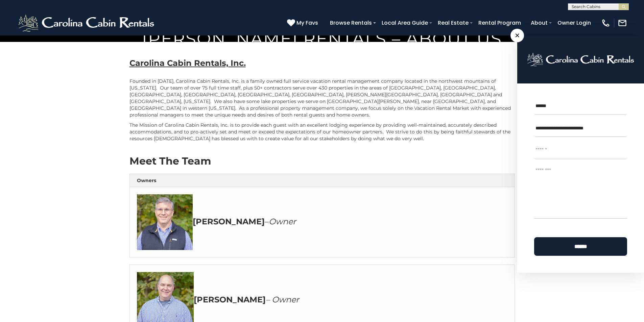  What do you see at coordinates (453, 23) in the screenshot?
I see `a: Real Estate` at bounding box center [453, 23].